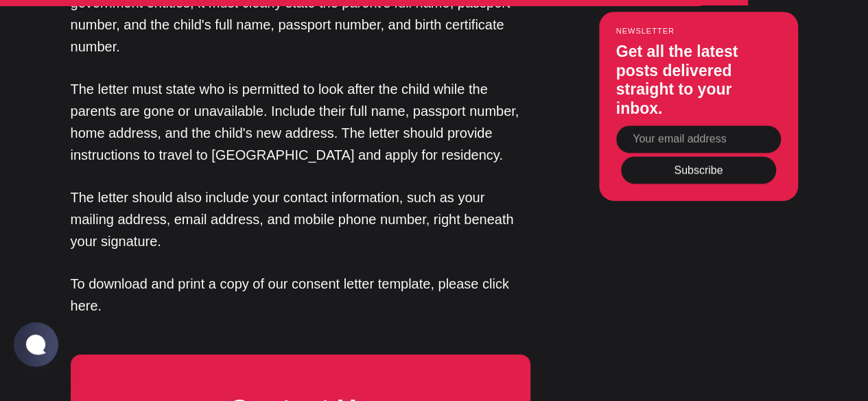  I want to click on button: Subscribe, so click(698, 170).